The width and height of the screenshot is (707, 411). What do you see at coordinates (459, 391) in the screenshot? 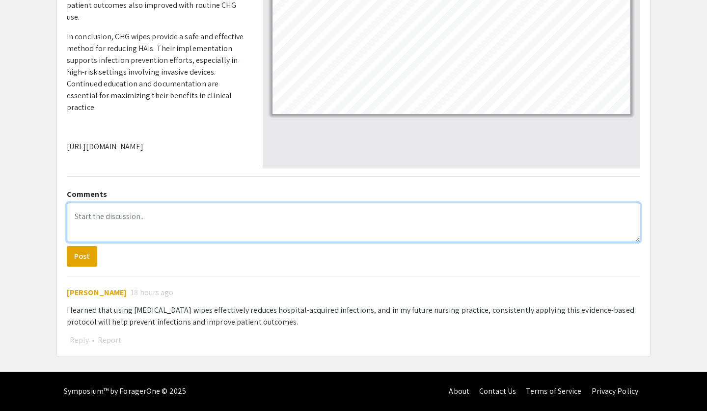
I see `a: About` at bounding box center [459, 391].